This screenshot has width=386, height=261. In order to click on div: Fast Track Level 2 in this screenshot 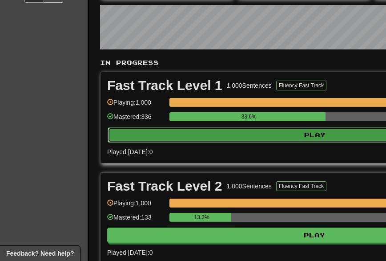, I will do `click(165, 186)`.